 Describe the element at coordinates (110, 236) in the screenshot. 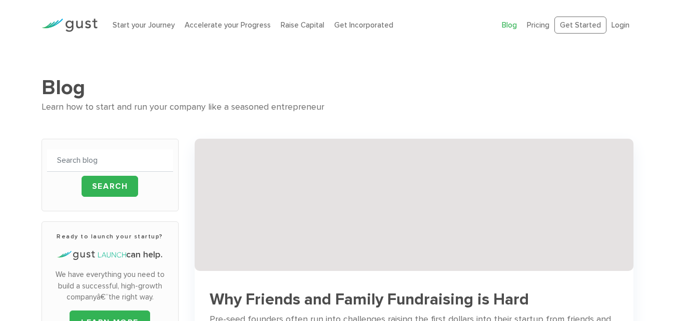

I see `h3: Ready to launch your startup?` at that location.